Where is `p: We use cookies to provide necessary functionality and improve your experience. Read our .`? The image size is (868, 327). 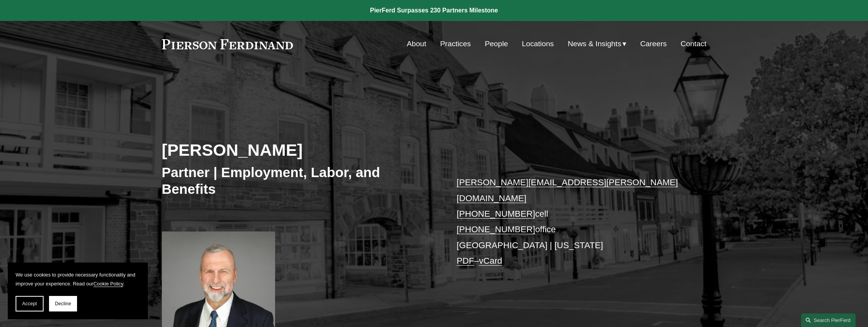
p: We use cookies to provide necessary functionality and improve your experience. Read our . is located at coordinates (77, 280).